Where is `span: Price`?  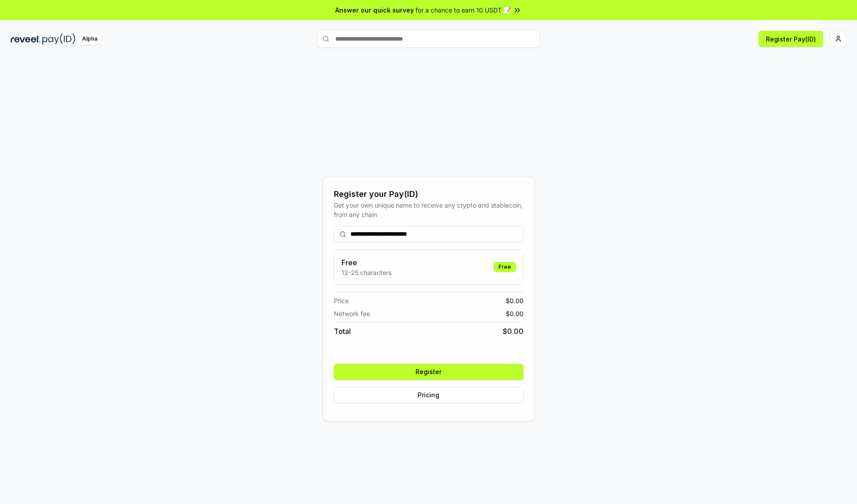
span: Price is located at coordinates (341, 301).